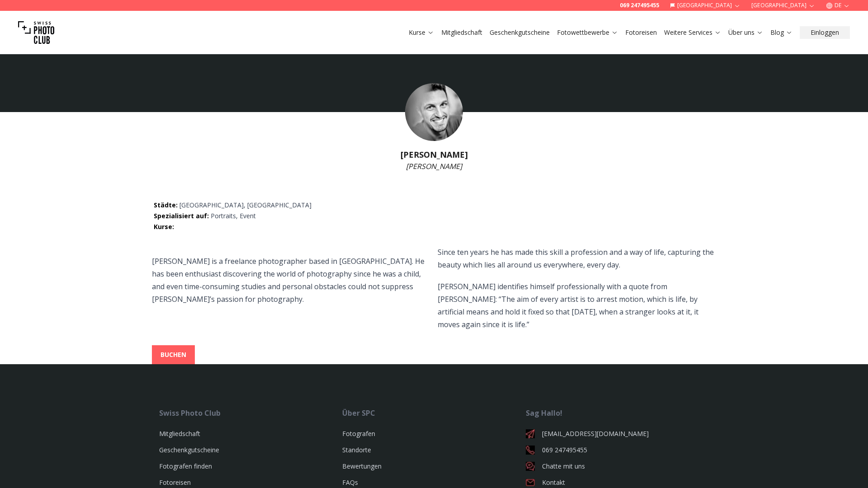 The width and height of the screenshot is (868, 488). I want to click on div: Sag Hallo!, so click(617, 413).